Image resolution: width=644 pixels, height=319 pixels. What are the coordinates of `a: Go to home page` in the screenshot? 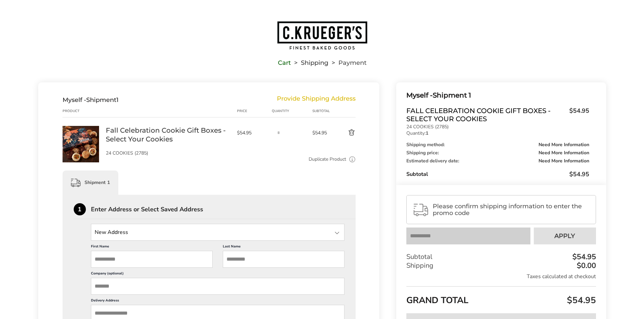 It's located at (322, 35).